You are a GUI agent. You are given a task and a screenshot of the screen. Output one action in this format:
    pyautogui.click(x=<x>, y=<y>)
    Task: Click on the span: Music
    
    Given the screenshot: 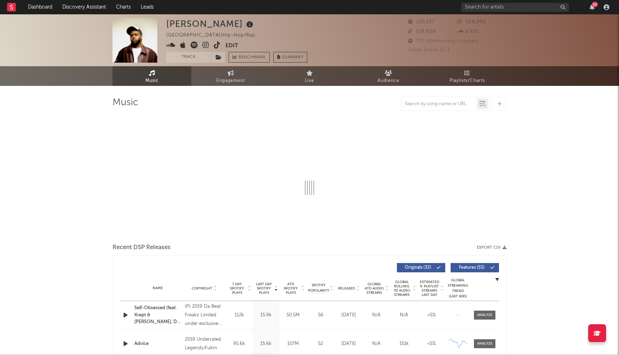 What is the action you would take?
    pyautogui.click(x=152, y=81)
    